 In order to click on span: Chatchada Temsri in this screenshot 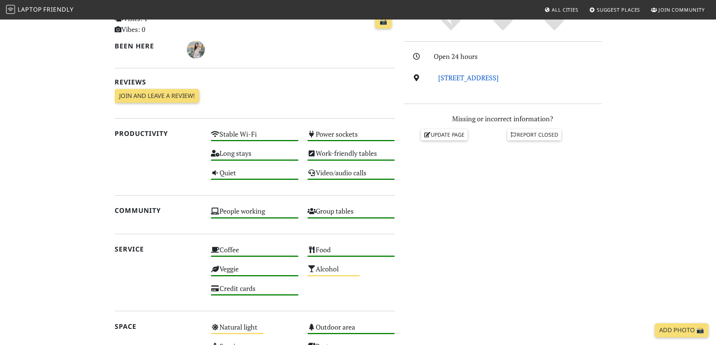, I will do `click(196, 49)`.